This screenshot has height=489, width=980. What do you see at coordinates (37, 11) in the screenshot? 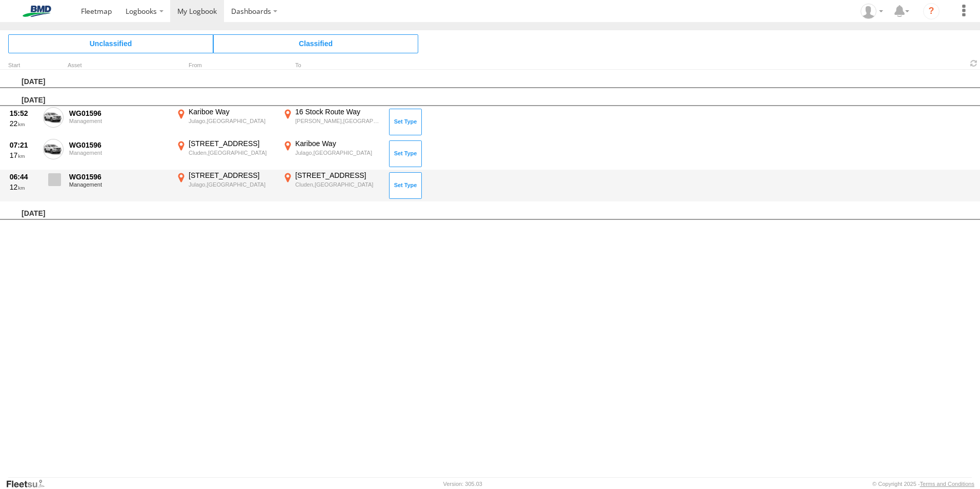
I see `img: bmd-logo.svg` at bounding box center [37, 11].